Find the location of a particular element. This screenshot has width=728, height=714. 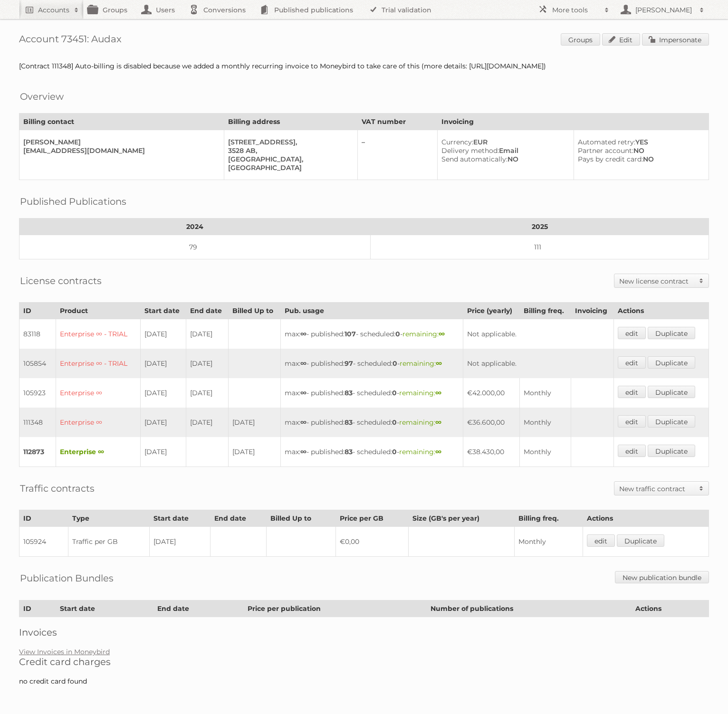

span: Automated retry: is located at coordinates (606, 142).